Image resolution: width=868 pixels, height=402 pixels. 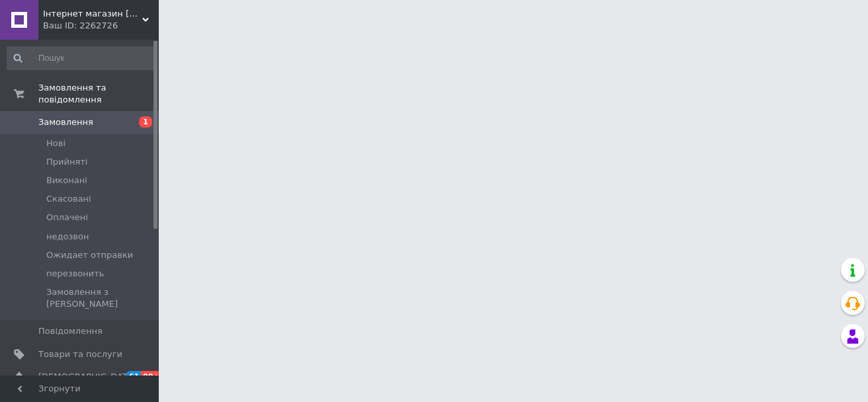 What do you see at coordinates (80, 354) in the screenshot?
I see `span: Товари та послуги` at bounding box center [80, 354].